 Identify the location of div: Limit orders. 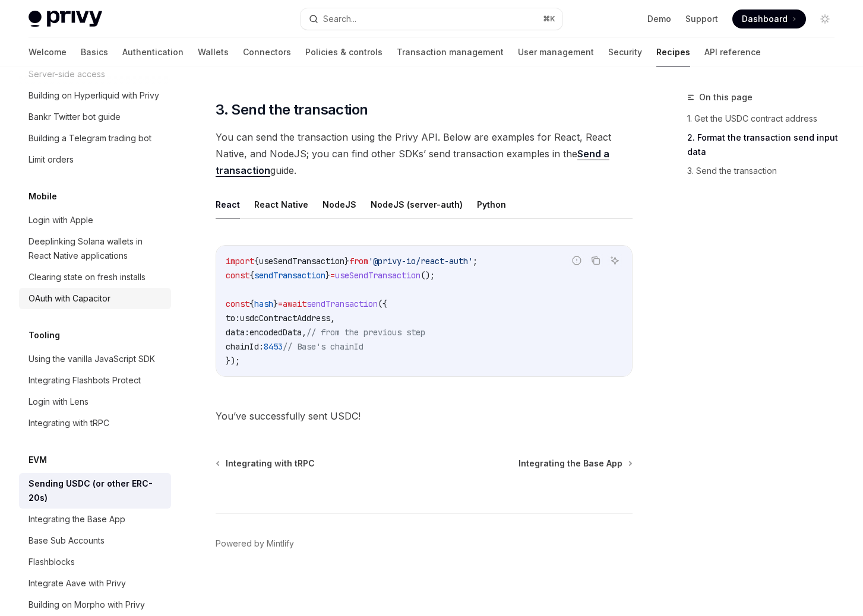
(51, 160).